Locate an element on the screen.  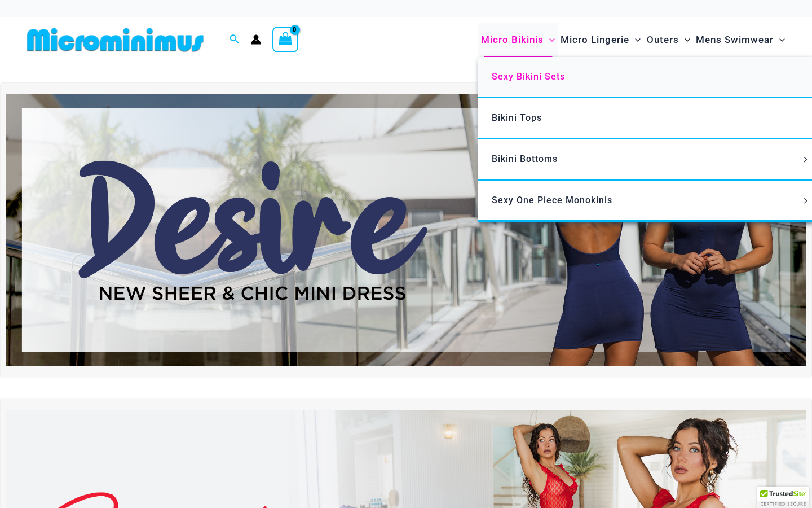
span: Sexy Bikini Sets is located at coordinates (528, 76).